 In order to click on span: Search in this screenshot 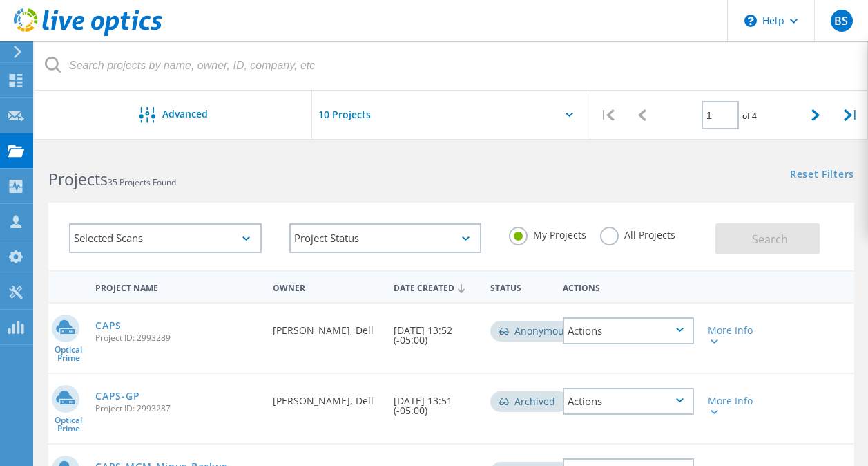, I will do `click(770, 240)`.